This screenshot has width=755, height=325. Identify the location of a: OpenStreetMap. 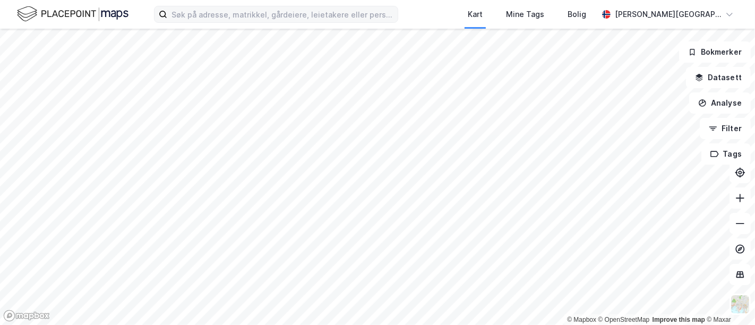
(624, 320).